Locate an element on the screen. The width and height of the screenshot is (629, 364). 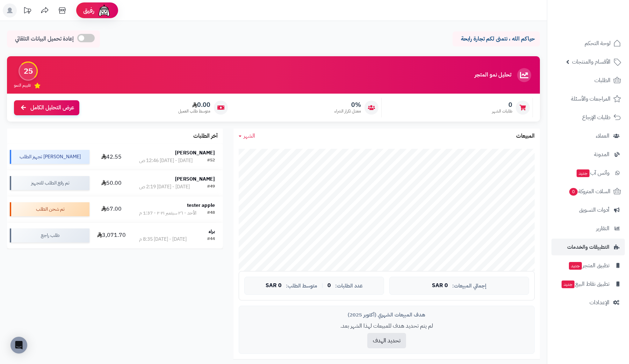
span: معدل تكرار الشراء is located at coordinates (348, 111).